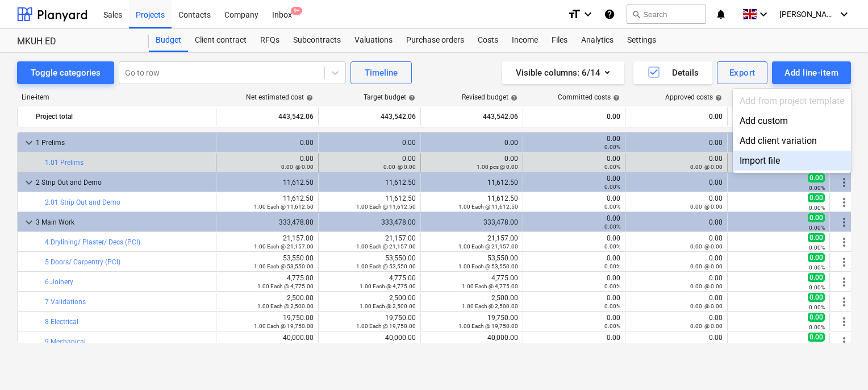 The width and height of the screenshot is (868, 390). What do you see at coordinates (792, 160) in the screenshot?
I see `div: Import file` at bounding box center [792, 160].